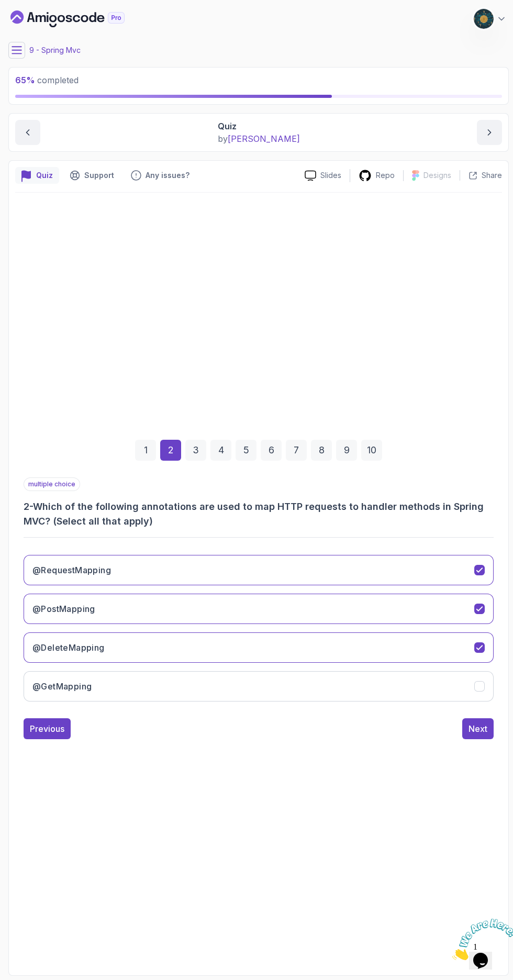  Describe the element at coordinates (32, 24) in the screenshot. I see `div: CloseChat attention grabber` at that location.